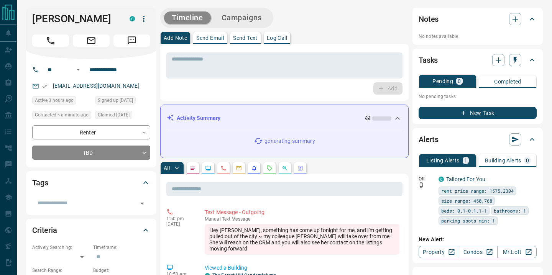  I want to click on svg: Push Notification Only, so click(422, 185).